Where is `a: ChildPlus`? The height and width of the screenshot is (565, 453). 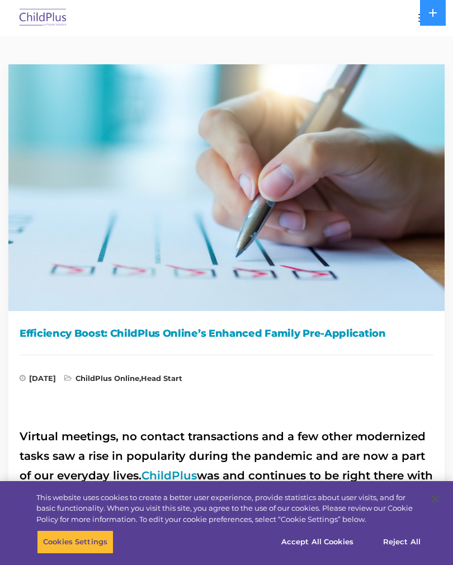 a: ChildPlus is located at coordinates (169, 476).